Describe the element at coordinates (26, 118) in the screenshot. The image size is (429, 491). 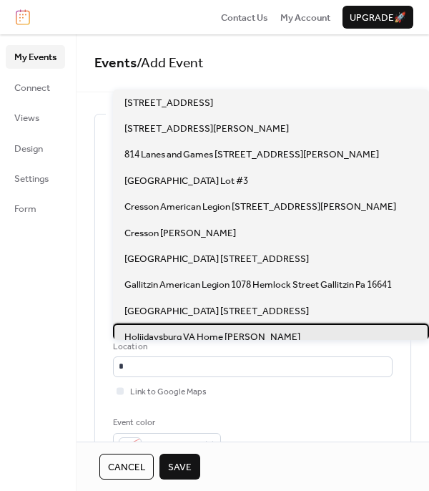
I see `span: Views` at that location.